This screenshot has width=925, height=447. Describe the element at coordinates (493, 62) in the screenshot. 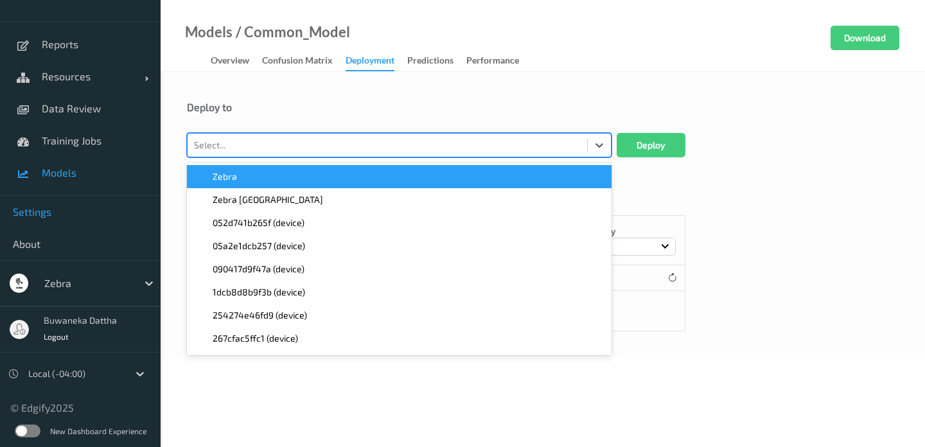

I see `div: Performance` at that location.